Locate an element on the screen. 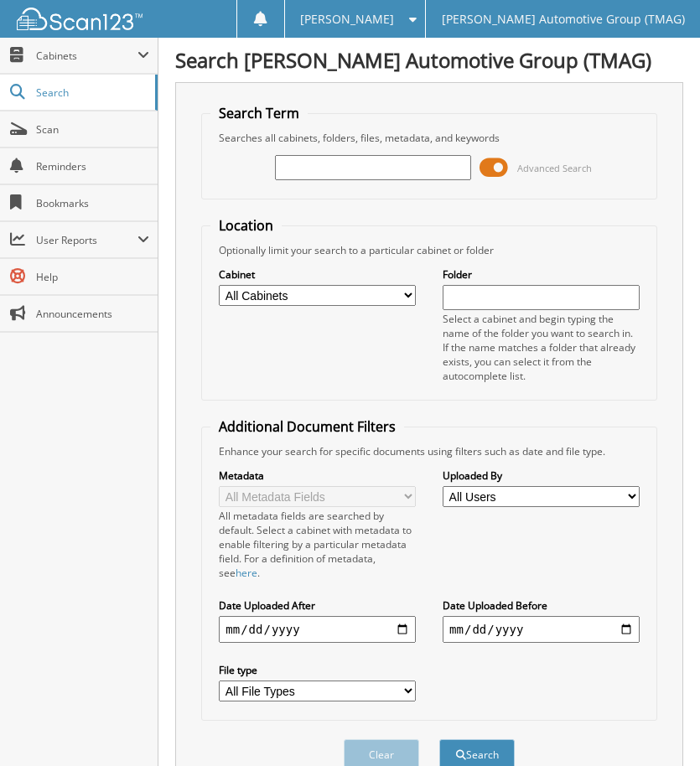 This screenshot has width=700, height=766. span: Announcements is located at coordinates (92, 313).